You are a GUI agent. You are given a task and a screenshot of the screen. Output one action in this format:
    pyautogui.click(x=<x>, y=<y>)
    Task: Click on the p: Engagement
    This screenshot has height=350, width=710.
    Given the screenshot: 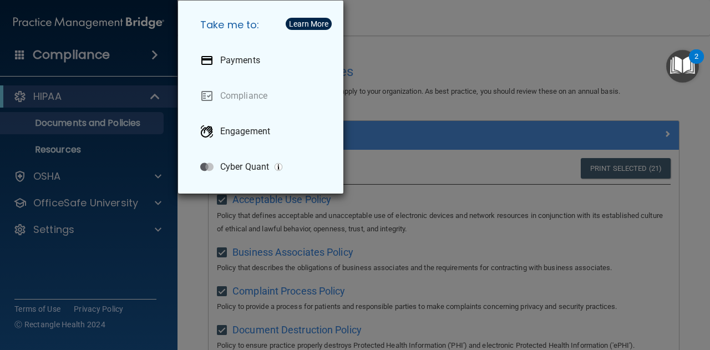 What is the action you would take?
    pyautogui.click(x=245, y=131)
    